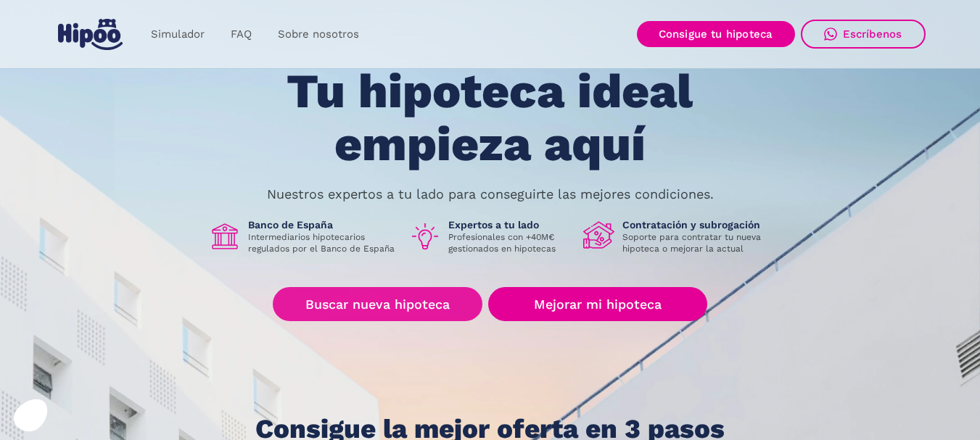  I want to click on p: Soporte para contratar tu nueva hipoteca o mejorar la actual, so click(697, 243).